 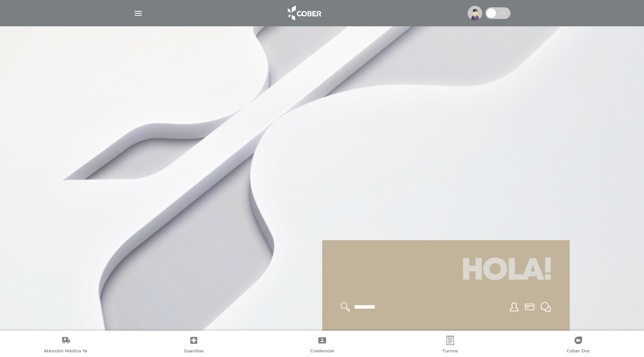 I want to click on a: Credencial, so click(x=322, y=345).